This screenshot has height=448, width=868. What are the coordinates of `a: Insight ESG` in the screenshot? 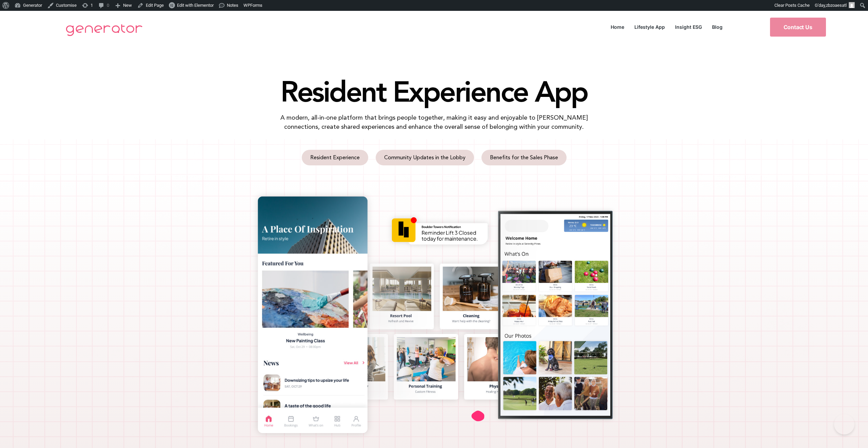 It's located at (688, 27).